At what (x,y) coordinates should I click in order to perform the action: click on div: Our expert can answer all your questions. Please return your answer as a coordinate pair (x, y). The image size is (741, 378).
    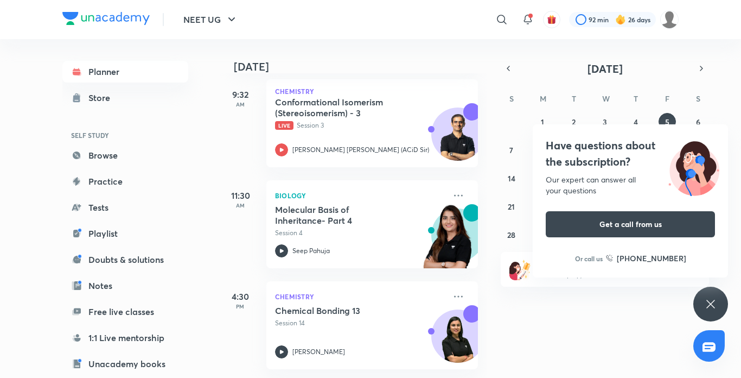
    Looking at the image, I should click on (631, 185).